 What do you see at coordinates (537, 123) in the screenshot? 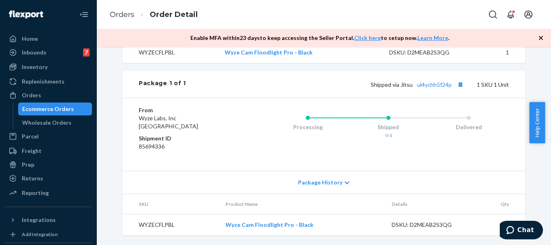
I see `span: Help Center` at bounding box center [537, 123].